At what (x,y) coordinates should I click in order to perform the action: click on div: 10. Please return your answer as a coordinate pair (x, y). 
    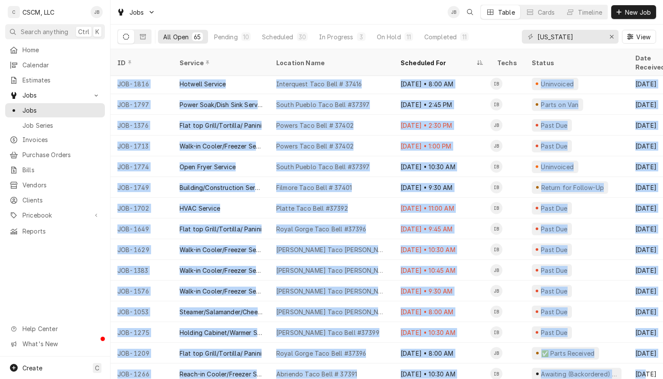
    Looking at the image, I should click on (246, 37).